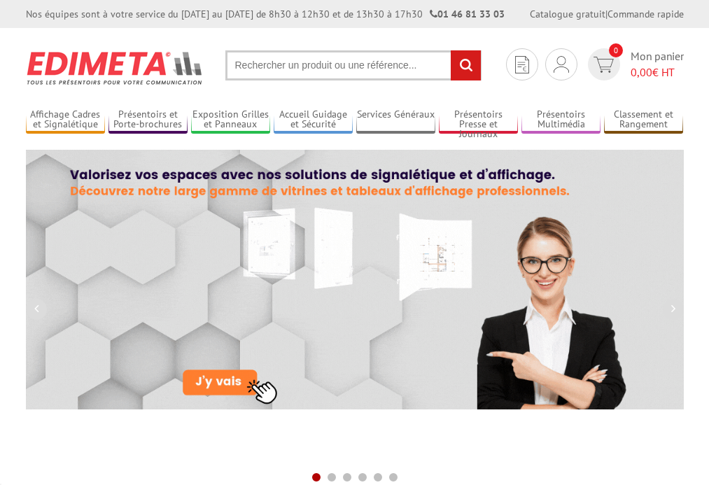 Image resolution: width=709 pixels, height=485 pixels. Describe the element at coordinates (658, 64) in the screenshot. I see `span: Mon panier` at that location.